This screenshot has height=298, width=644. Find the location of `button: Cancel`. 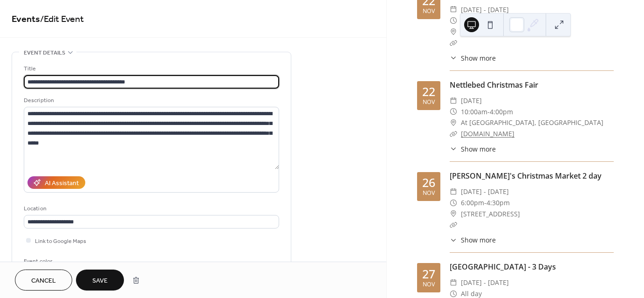

button: Cancel is located at coordinates (43, 280).